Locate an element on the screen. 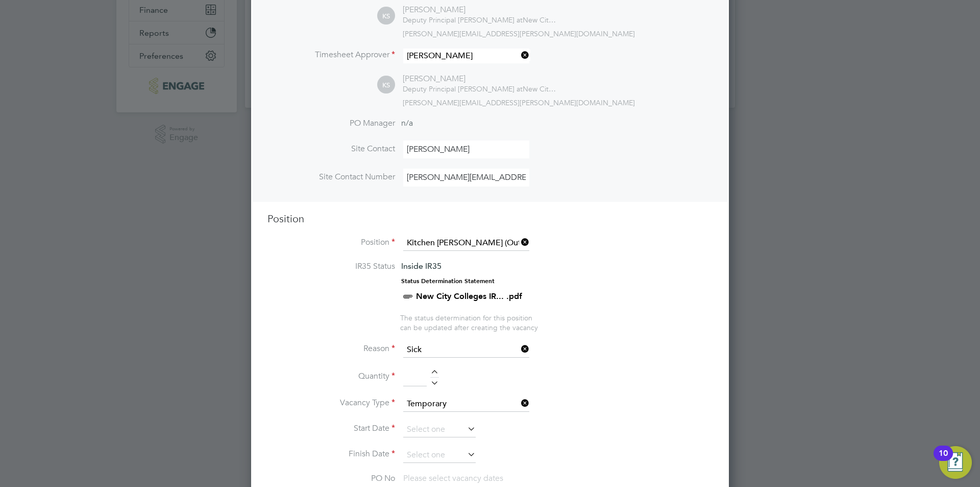 Image resolution: width=980 pixels, height=487 pixels. a: New City Colleges IR... .pdf is located at coordinates (469, 296).